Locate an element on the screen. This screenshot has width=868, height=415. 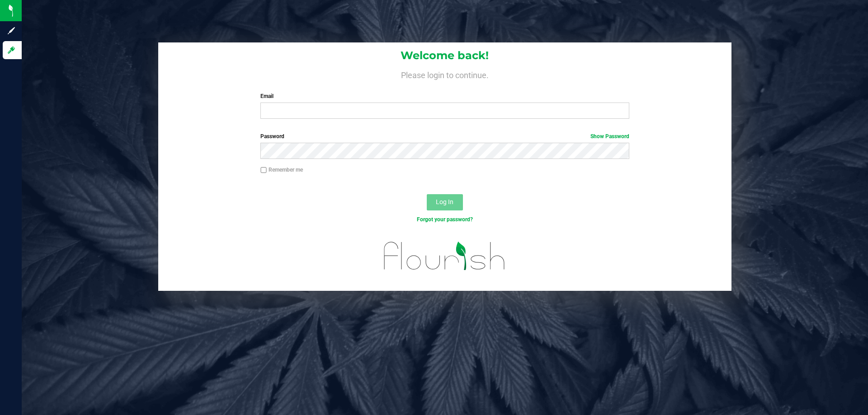
span: Password is located at coordinates (272, 136).